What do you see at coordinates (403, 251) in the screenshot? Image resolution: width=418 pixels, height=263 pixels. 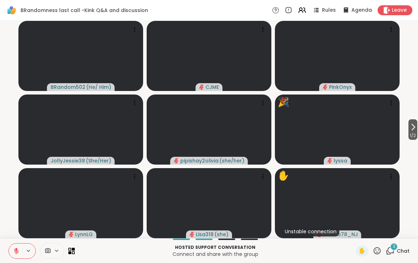 I see `span: Chat` at bounding box center [403, 251].